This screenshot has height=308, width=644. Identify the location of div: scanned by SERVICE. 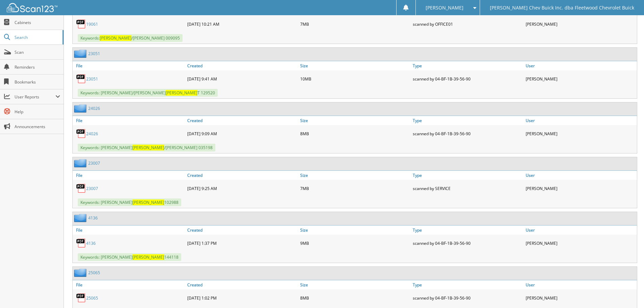
(468, 188).